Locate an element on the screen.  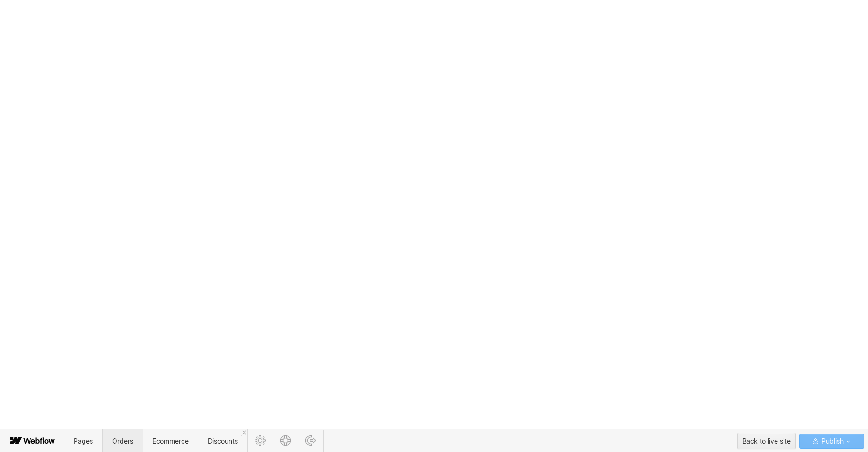
a: Close 'Discounts' tab is located at coordinates (244, 433).